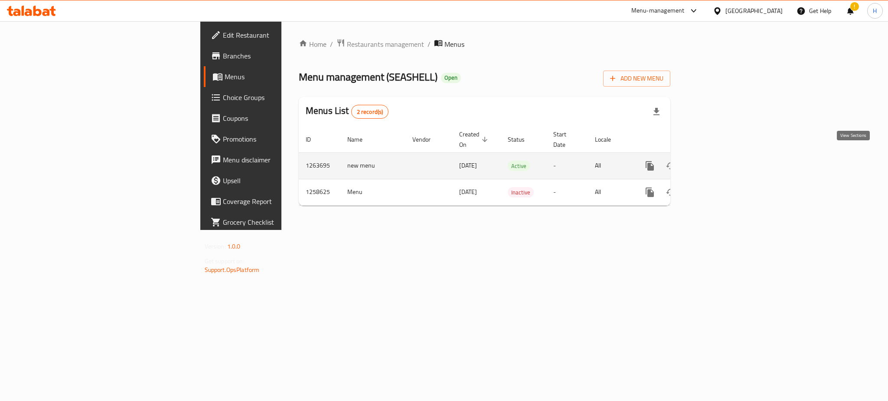 This screenshot has height=401, width=888. I want to click on span: Active, so click(518, 166).